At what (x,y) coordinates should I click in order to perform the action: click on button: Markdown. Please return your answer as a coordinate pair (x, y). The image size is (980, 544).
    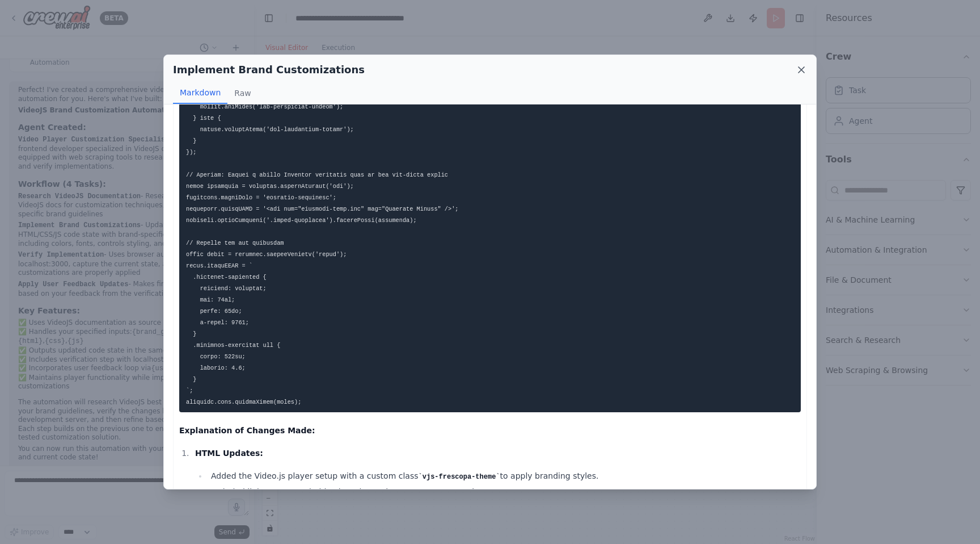
    Looking at the image, I should click on (200, 93).